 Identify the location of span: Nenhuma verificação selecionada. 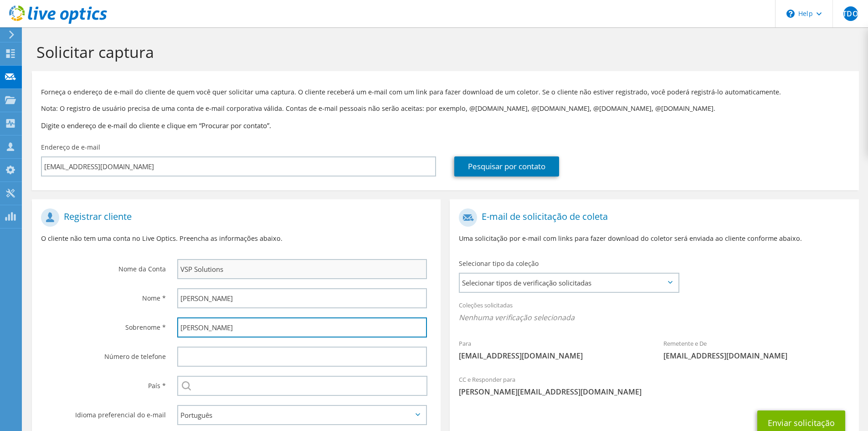
(654, 318).